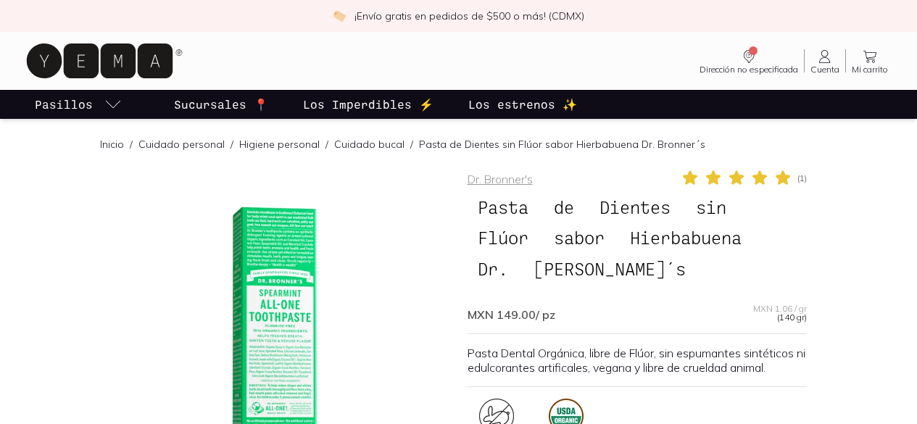 The image size is (917, 424). I want to click on p: Los Imperdibles ⚡️, so click(368, 104).